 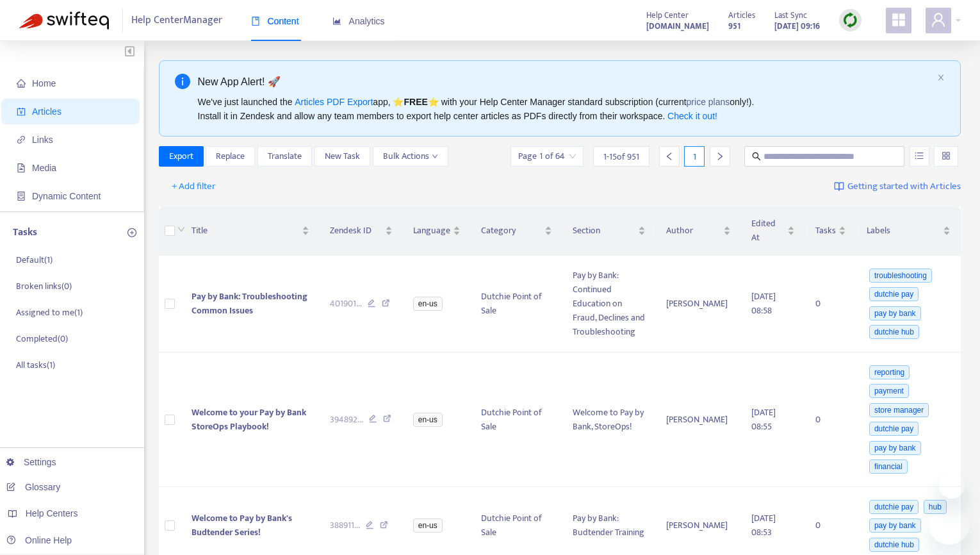 I want to click on img: image-link, so click(x=838, y=187).